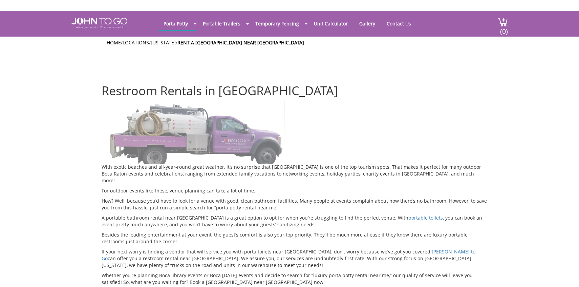  I want to click on img: Truck, so click(193, 132).